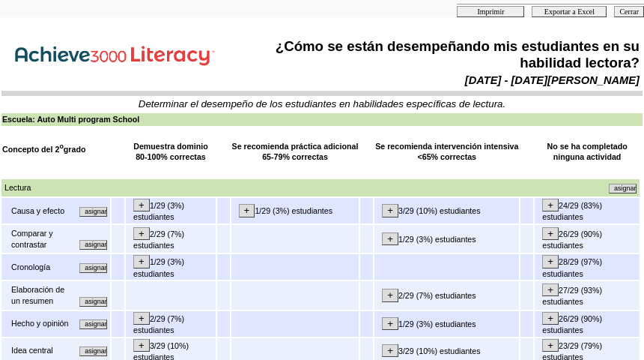 This screenshot has height=360, width=644. What do you see at coordinates (569, 11) in the screenshot?
I see `input: Exportar a Excel` at bounding box center [569, 11].